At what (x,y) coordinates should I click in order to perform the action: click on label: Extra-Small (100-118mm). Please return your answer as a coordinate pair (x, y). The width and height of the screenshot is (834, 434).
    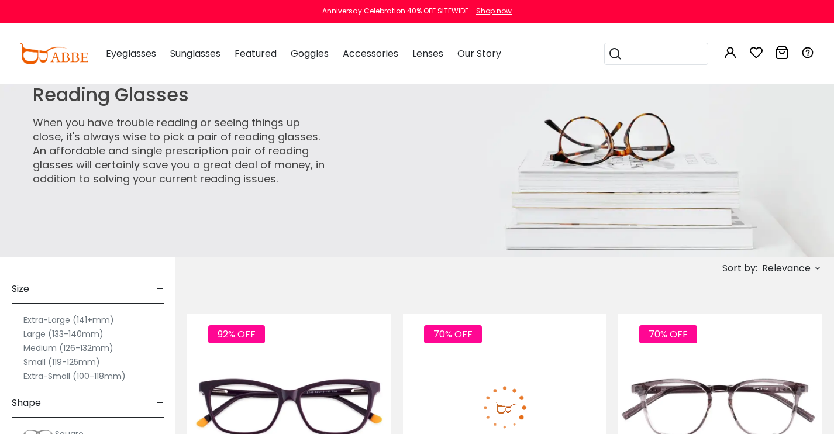
    Looking at the image, I should click on (74, 376).